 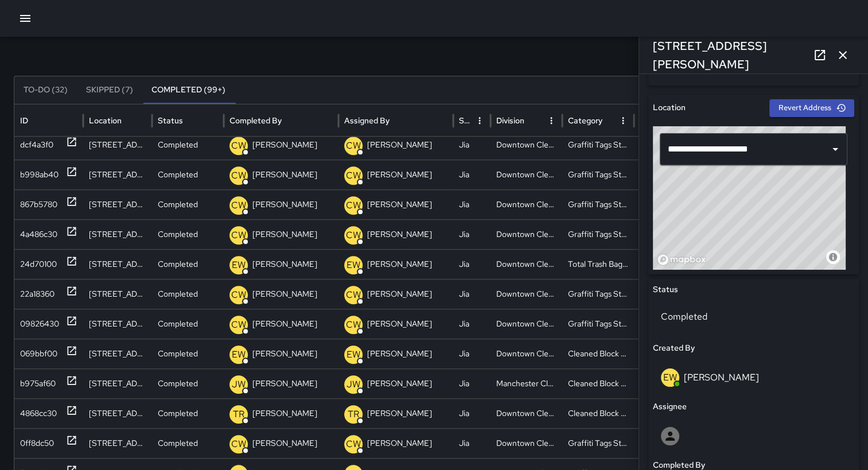 I want to click on div: Assigned By, so click(x=367, y=121).